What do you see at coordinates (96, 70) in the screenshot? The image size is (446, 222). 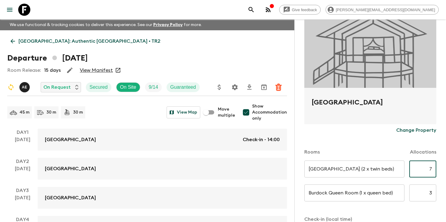 I see `a: View Manifest` at bounding box center [96, 70].